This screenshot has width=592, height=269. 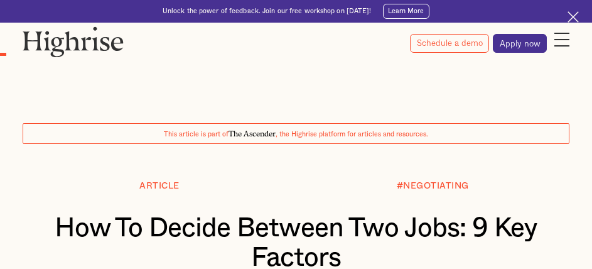 I want to click on a: Learn More, so click(x=406, y=11).